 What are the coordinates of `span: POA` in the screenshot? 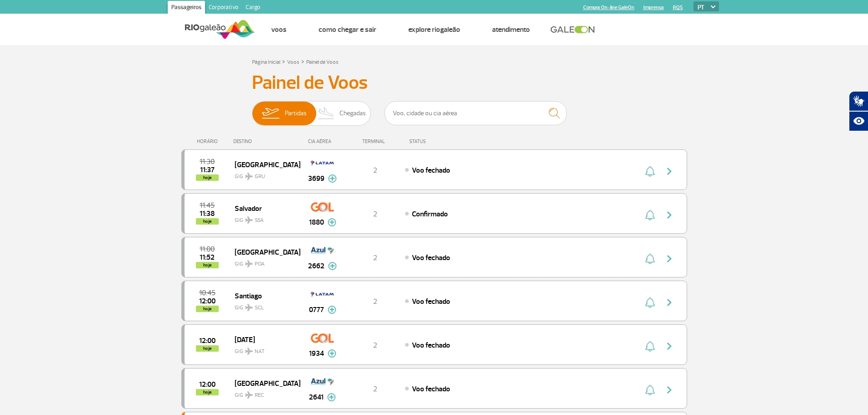 It's located at (259, 264).